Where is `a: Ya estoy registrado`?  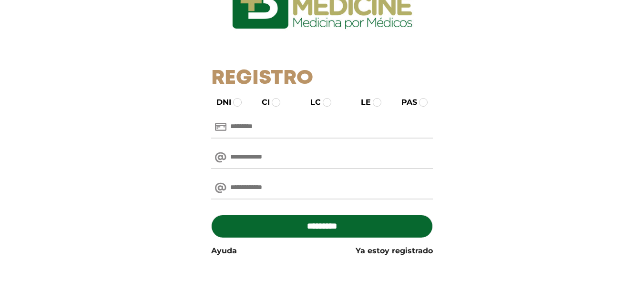 a: Ya estoy registrado is located at coordinates (394, 251).